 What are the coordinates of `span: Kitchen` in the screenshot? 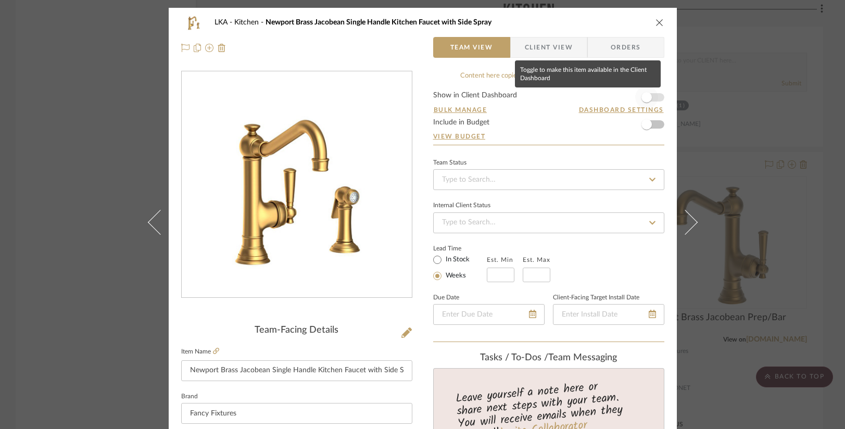 It's located at (250, 22).